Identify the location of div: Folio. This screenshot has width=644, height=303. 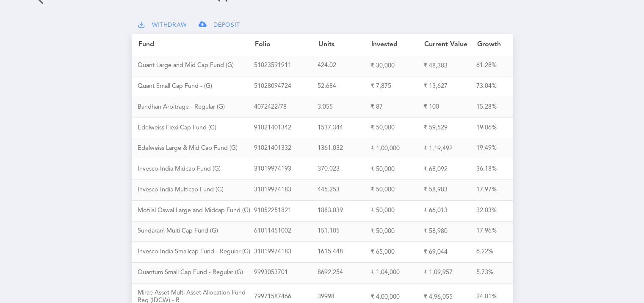
(287, 45).